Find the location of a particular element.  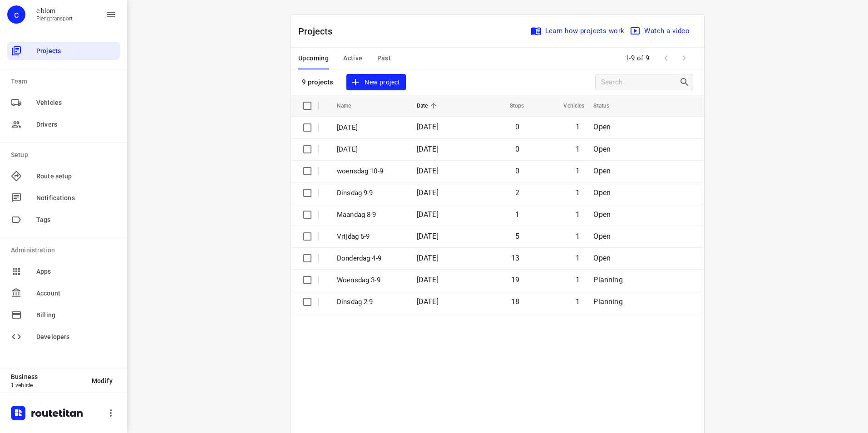

p: woensdag 10-9 is located at coordinates (370, 171).